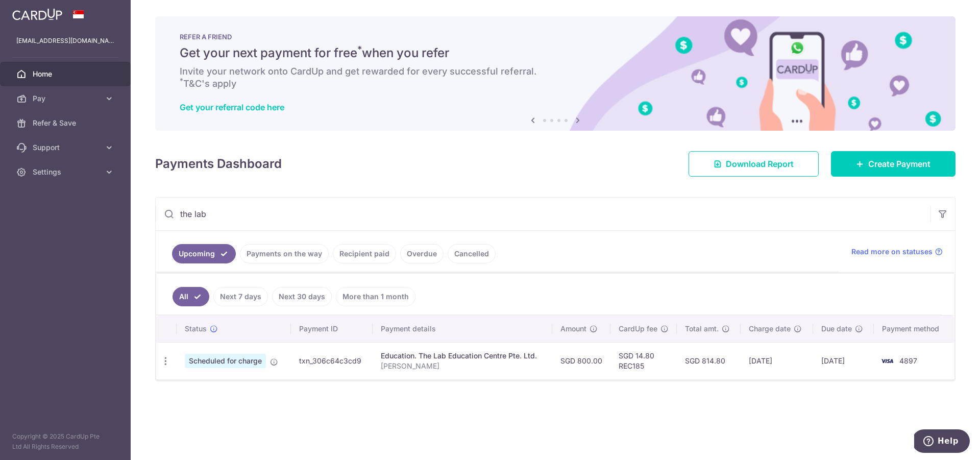  Describe the element at coordinates (836, 329) in the screenshot. I see `span: Due date` at that location.